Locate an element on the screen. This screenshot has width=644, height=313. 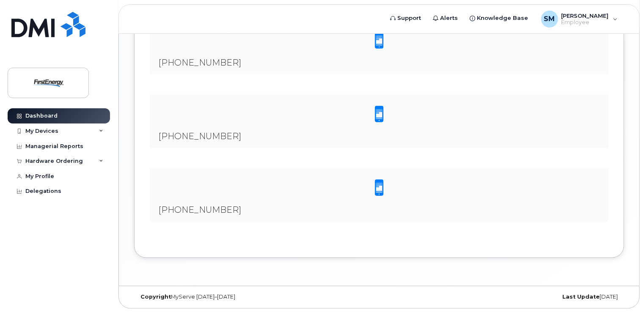
span: Alerts is located at coordinates (450, 19).